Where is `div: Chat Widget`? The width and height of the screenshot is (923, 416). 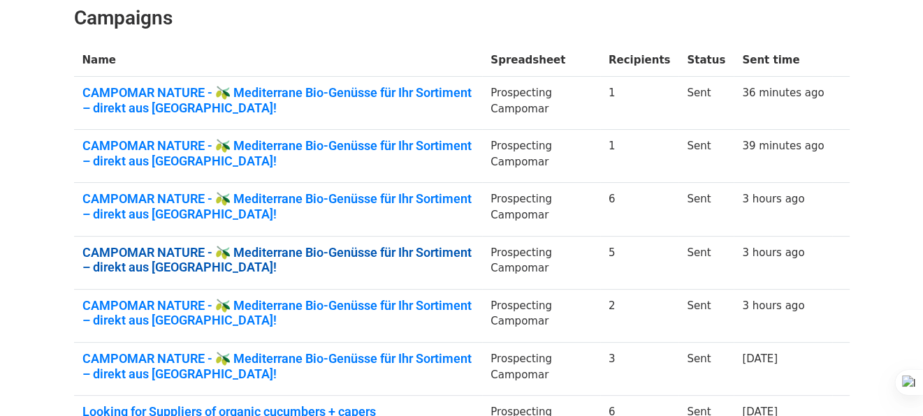 div: Chat Widget is located at coordinates (888, 383).